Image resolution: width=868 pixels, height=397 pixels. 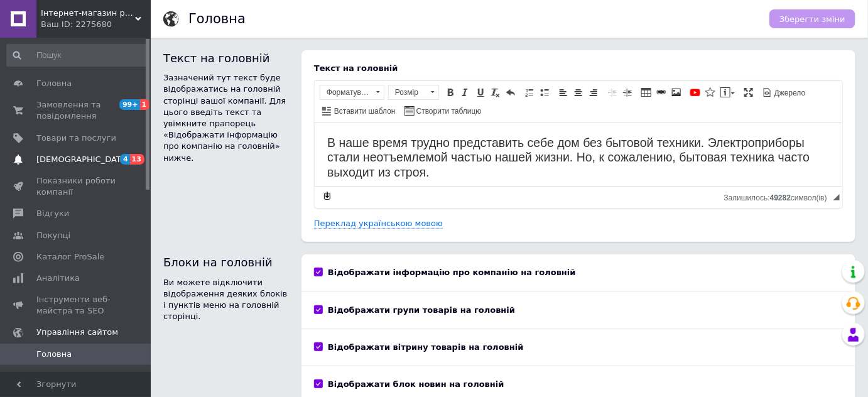 What do you see at coordinates (145, 104) in the screenshot?
I see `span: 1` at bounding box center [145, 104].